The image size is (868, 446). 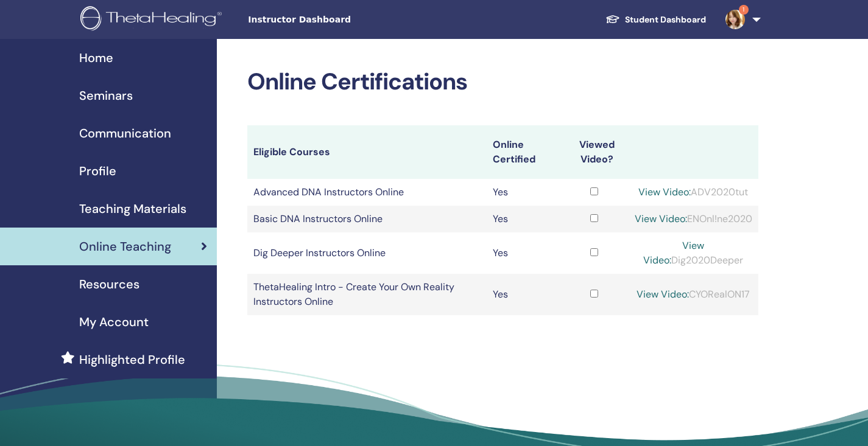 I want to click on td: Basic DNA Instructors Online, so click(x=367, y=219).